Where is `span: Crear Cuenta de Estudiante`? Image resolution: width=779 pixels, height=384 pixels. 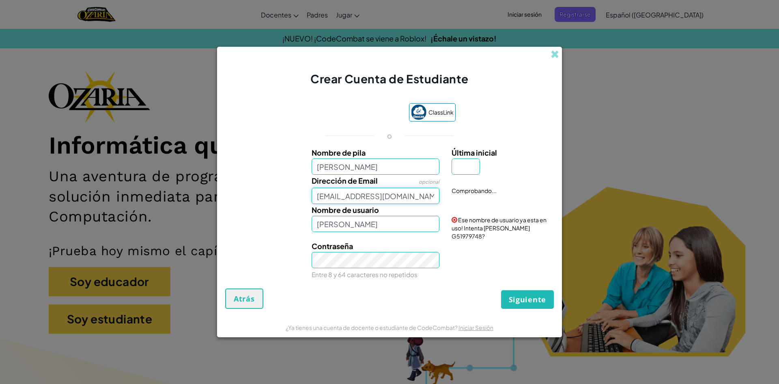 span: Crear Cuenta de Estudiante is located at coordinates (390, 78).